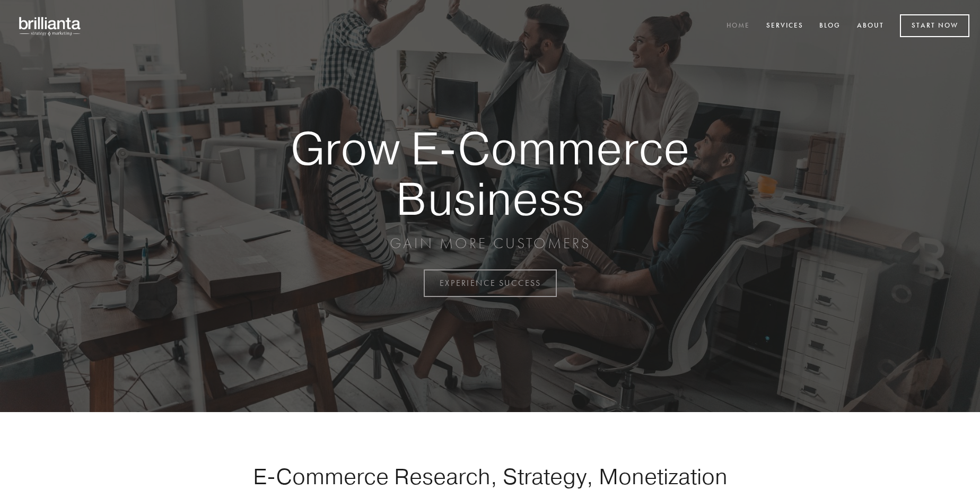  What do you see at coordinates (784, 26) in the screenshot?
I see `a: Services` at bounding box center [784, 26].